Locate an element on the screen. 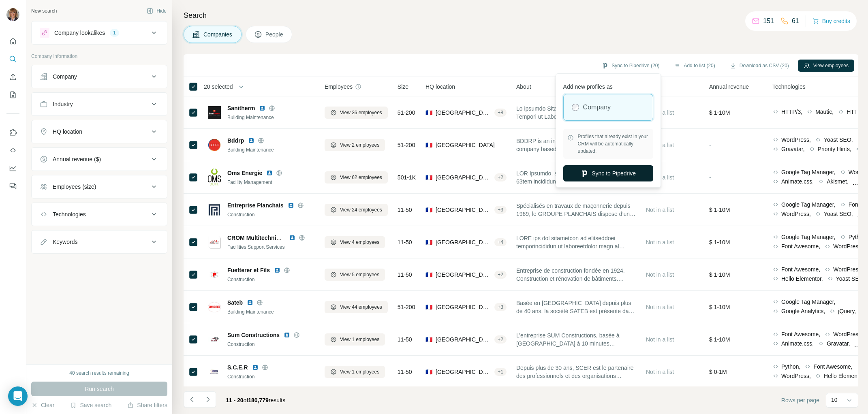  span: Google Tag Manager, is located at coordinates (808, 205).